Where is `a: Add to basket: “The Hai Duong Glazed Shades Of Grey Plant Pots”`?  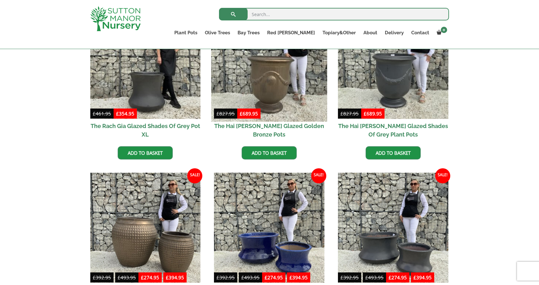
a: Add to basket: “The Hai Duong Glazed Shades Of Grey Plant Pots” is located at coordinates (393, 153).